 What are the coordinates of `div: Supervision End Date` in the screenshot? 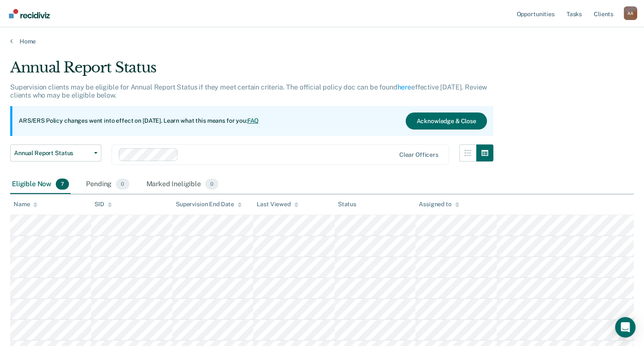 It's located at (209, 204).